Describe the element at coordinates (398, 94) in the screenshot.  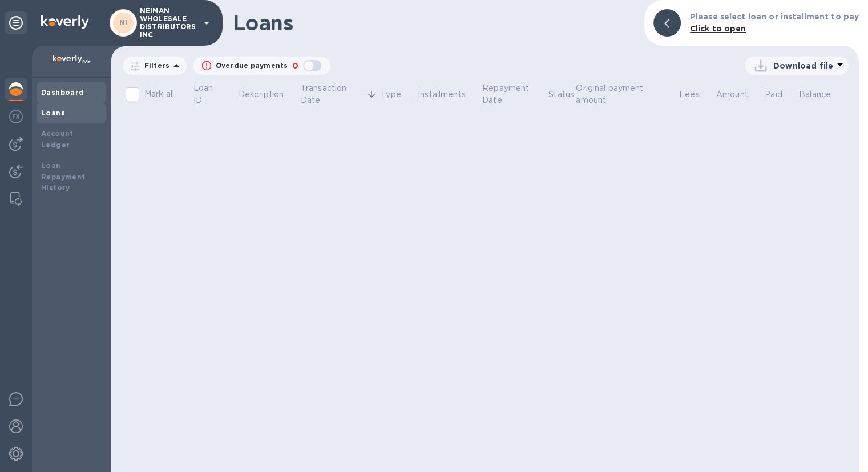
I see `span: Type` at that location.